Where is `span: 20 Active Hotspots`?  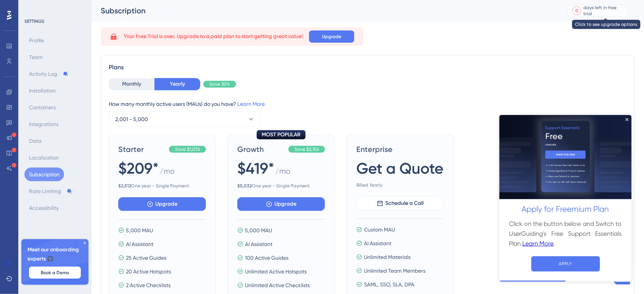
span: 20 Active Hotspots is located at coordinates (149, 272).